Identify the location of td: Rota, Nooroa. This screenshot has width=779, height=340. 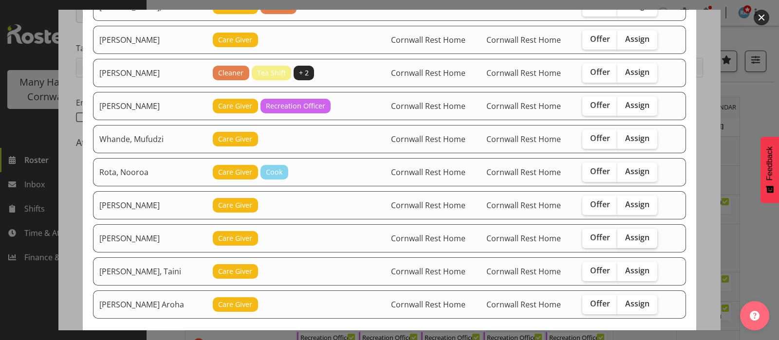
(150, 172).